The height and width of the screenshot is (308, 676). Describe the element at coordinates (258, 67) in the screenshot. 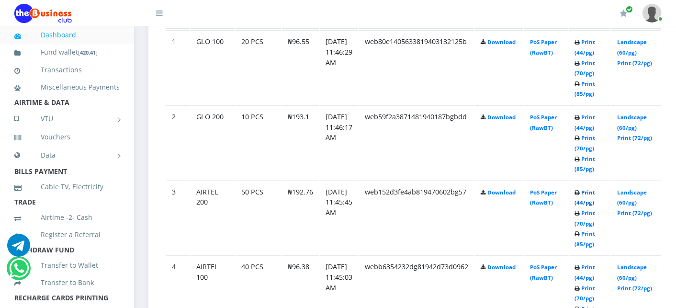

I see `td: 20 PCS` at that location.